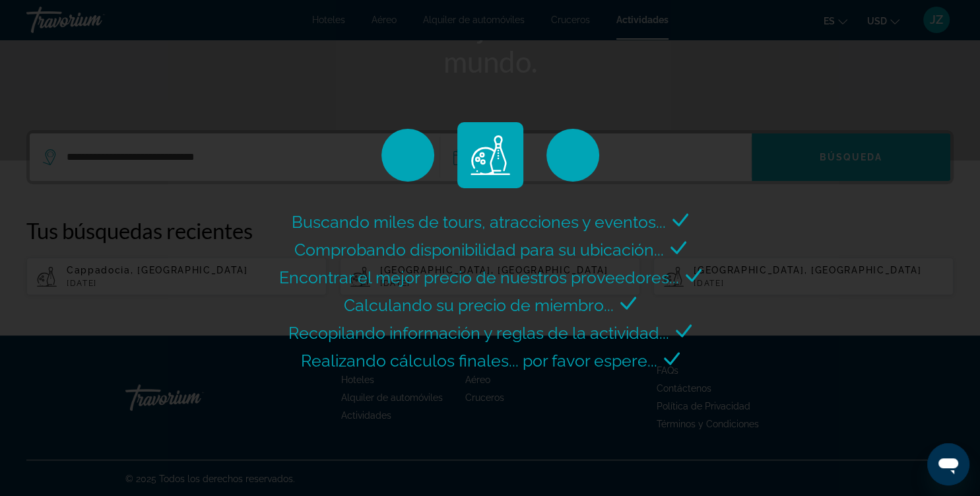 This screenshot has height=496, width=980. Describe the element at coordinates (478, 222) in the screenshot. I see `span: Buscando miles de tours, atracciones y eventos...` at that location.